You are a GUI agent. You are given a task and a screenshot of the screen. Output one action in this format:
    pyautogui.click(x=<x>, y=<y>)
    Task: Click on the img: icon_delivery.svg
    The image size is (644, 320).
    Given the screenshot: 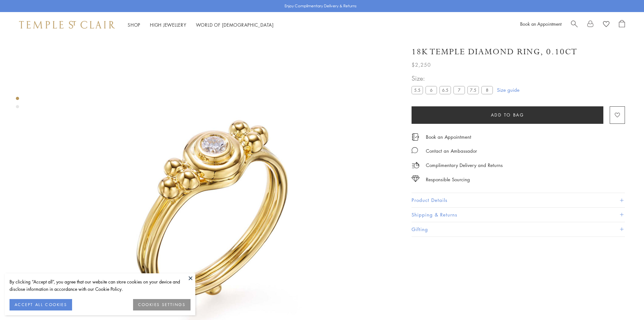 What is the action you would take?
    pyautogui.click(x=415, y=165)
    